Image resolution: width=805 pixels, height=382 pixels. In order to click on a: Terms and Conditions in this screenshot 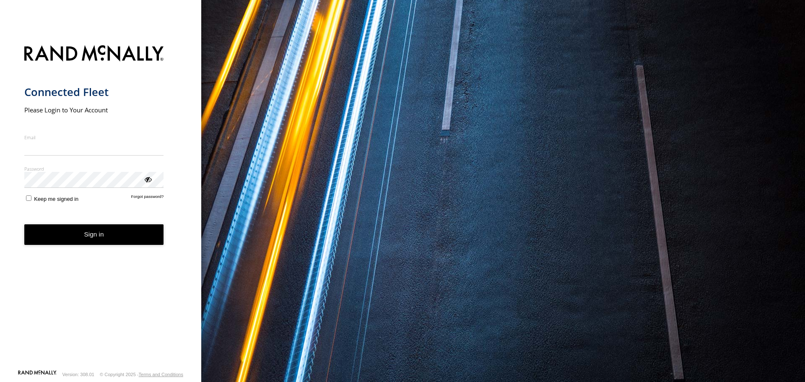, I will do `click(161, 374)`.